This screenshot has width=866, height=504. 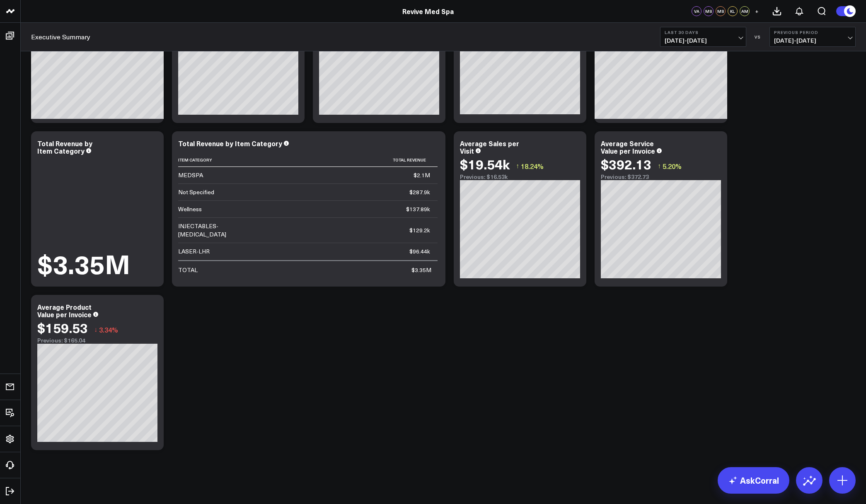 What do you see at coordinates (420, 192) in the screenshot?
I see `div: $287.9k` at bounding box center [420, 192].